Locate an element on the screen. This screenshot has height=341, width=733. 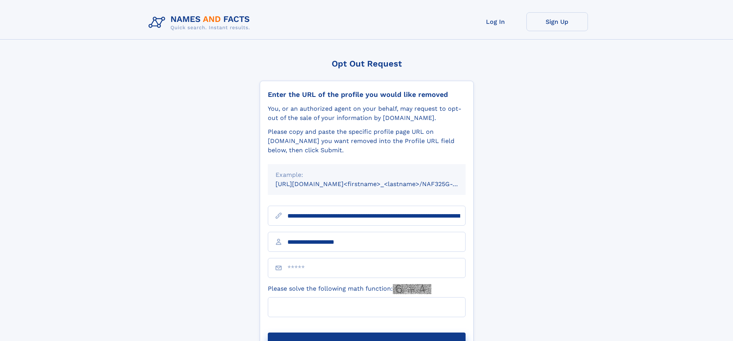
a: Sign Up is located at coordinates (557, 22).